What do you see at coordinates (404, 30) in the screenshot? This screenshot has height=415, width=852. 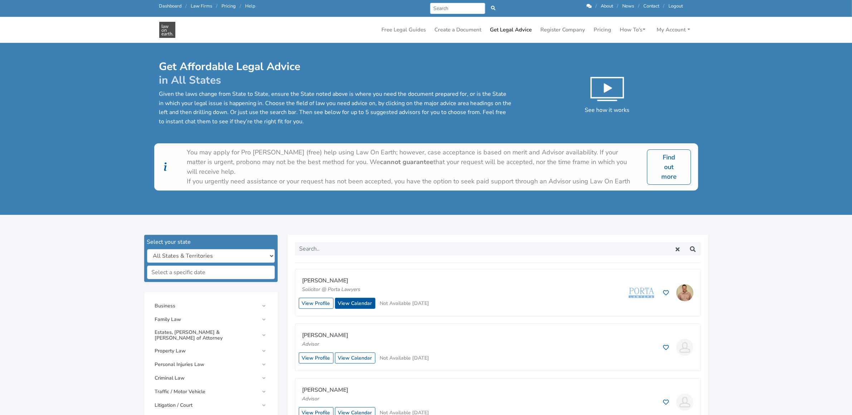 I see `a: Free Legal Guides` at bounding box center [404, 30].